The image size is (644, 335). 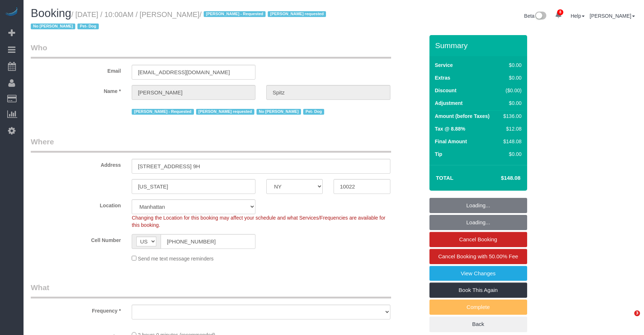 What do you see at coordinates (211, 290) in the screenshot?
I see `legend: What` at bounding box center [211, 290].